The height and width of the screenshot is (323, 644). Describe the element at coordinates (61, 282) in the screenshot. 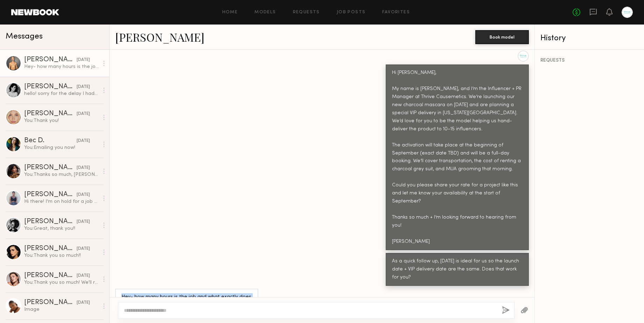

I see `div: You: Thank you so much! We'll review and be back shortly!` at that location.